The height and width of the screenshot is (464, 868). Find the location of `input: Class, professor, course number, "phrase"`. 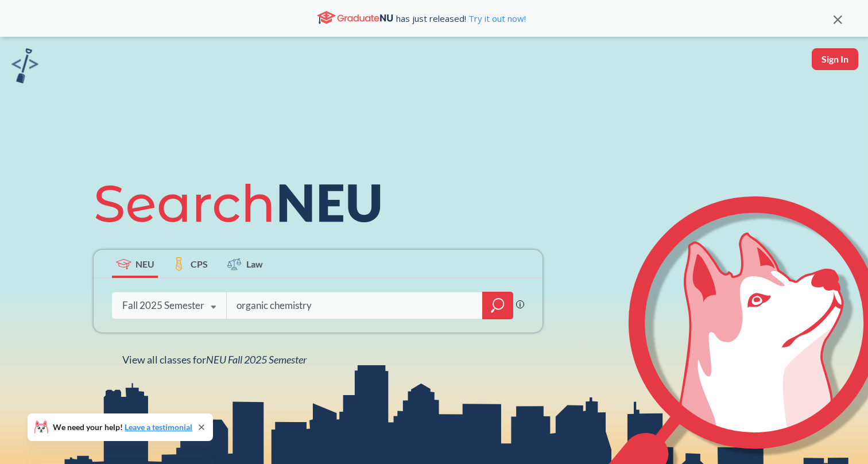

input: Class, professor, course number, "phrase" is located at coordinates (355, 305).